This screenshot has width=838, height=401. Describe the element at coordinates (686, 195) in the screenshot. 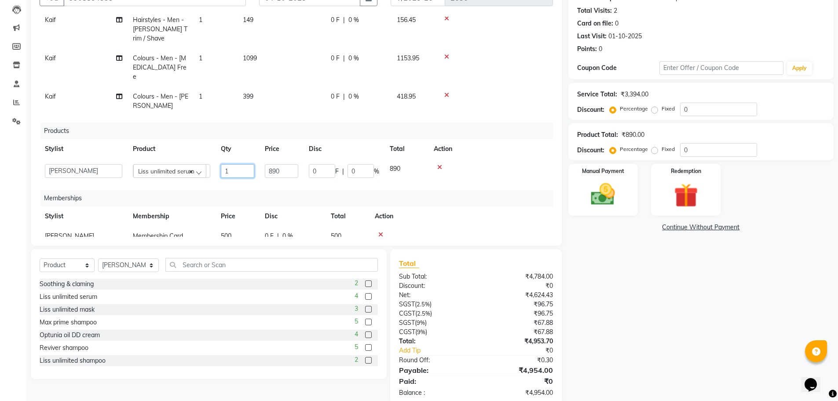

I see `img: _gift.svg` at that location.